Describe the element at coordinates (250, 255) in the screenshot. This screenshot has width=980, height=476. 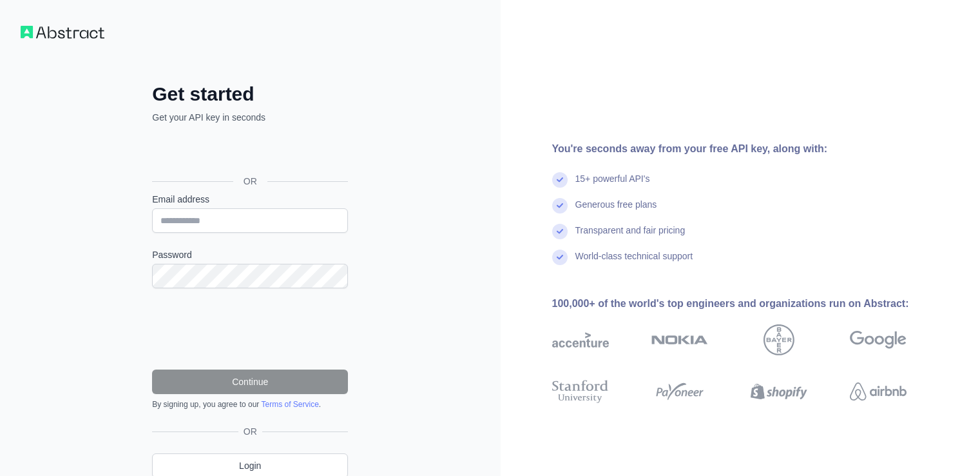
I see `label: Password` at that location.